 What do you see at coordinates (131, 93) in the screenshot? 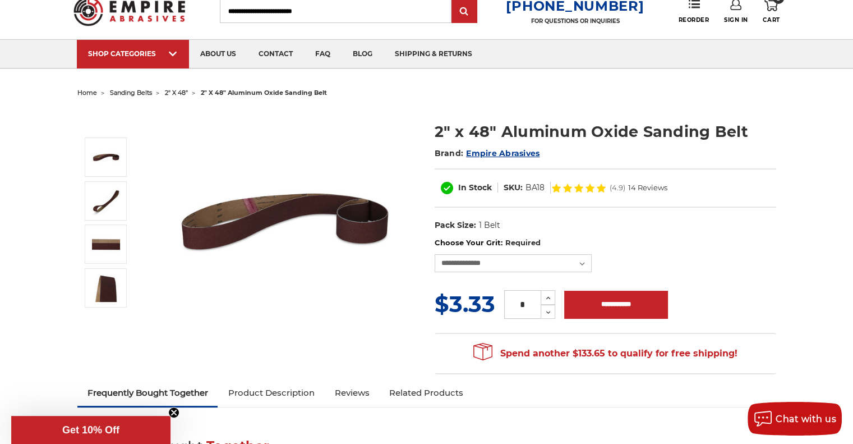
I see `a: sanding belts` at bounding box center [131, 93].